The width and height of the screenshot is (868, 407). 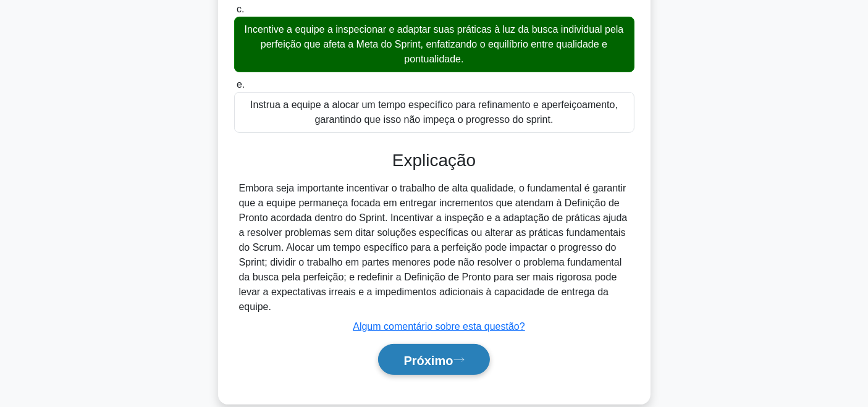 What do you see at coordinates (240, 84) in the screenshot?
I see `font: e.` at bounding box center [240, 84].